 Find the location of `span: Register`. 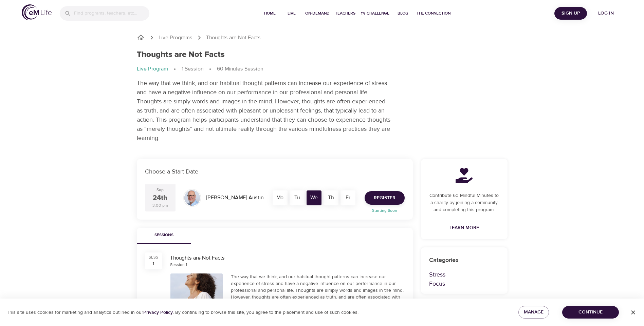

span: Register is located at coordinates (384, 198).